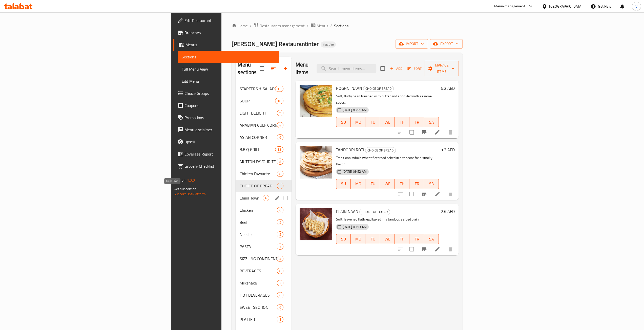  I want to click on div: LIGHT DELIGHT, so click(258, 113).